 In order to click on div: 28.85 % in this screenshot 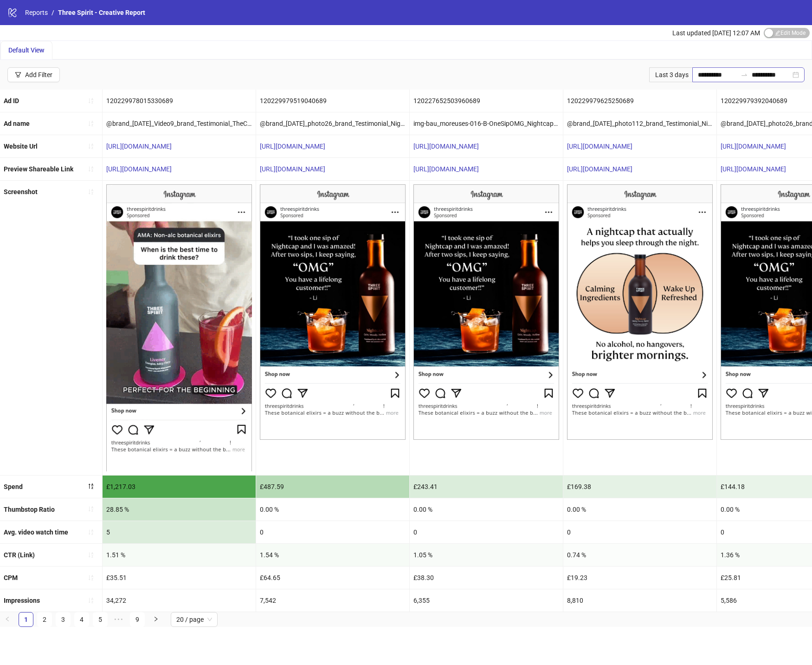, I will do `click(179, 509)`.